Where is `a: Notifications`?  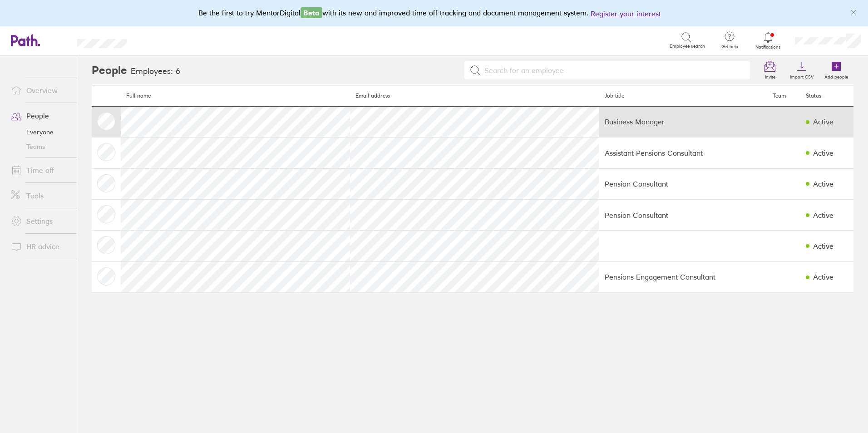 a: Notifications is located at coordinates (769, 40).